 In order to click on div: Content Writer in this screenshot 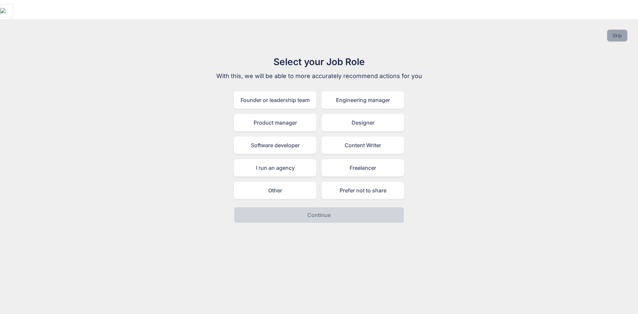, I will do `click(363, 145)`.